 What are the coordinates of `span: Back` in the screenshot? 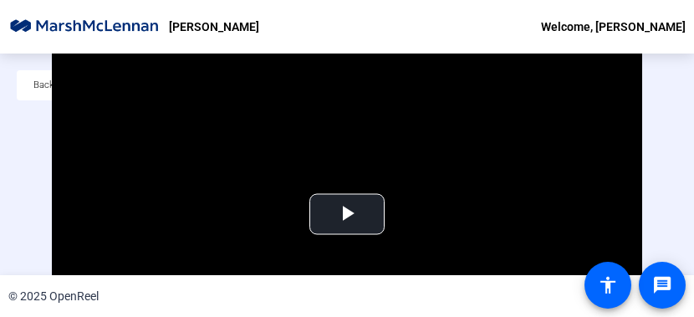 It's located at (43, 85).